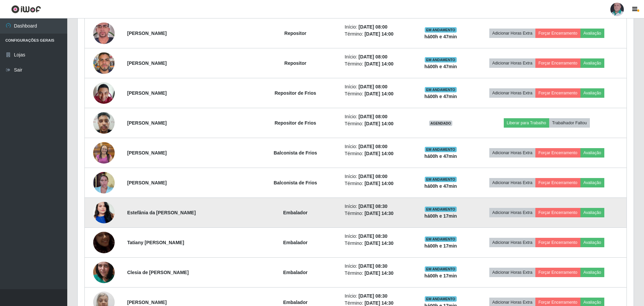  I want to click on img: 1705535567021.jpeg, so click(104, 213).